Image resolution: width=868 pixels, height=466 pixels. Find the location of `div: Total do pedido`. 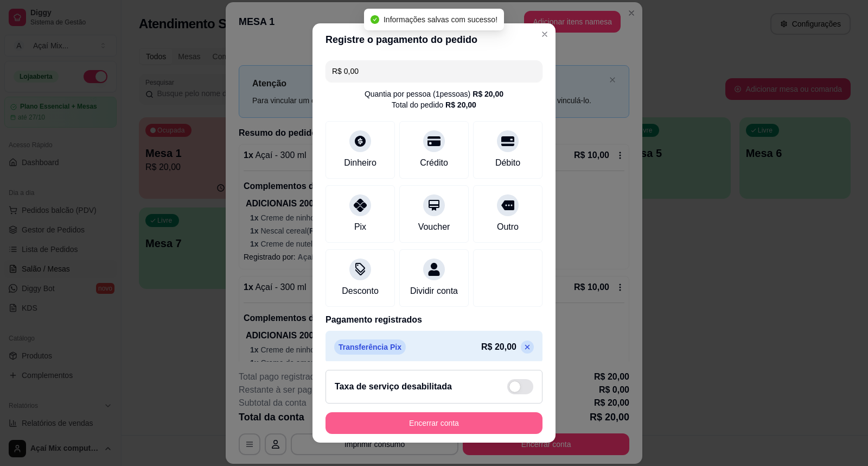

div: Total do pedido is located at coordinates (434, 104).